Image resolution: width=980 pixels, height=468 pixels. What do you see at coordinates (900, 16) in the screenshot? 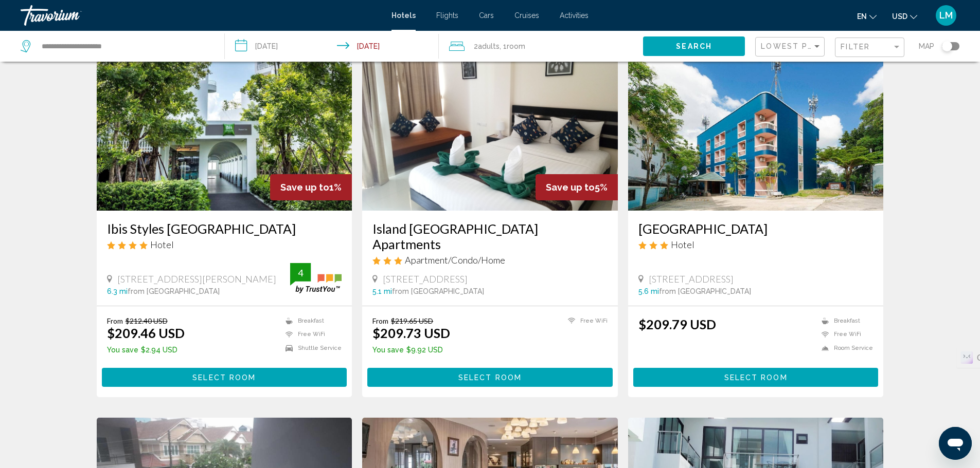
I see `span: USD` at bounding box center [900, 16].